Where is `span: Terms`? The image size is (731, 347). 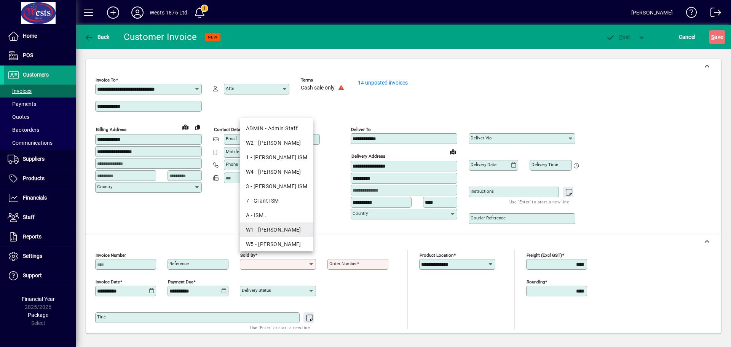 span: Terms is located at coordinates (323, 80).